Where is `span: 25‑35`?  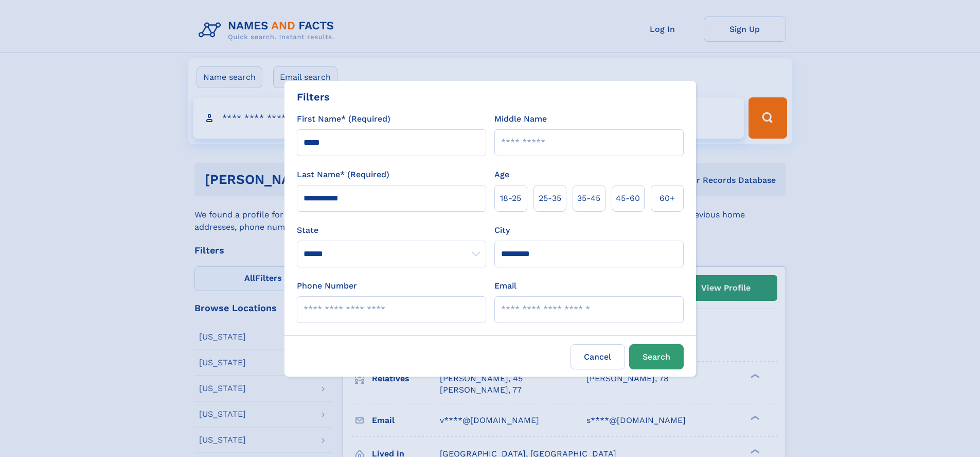 span: 25‑35 is located at coordinates (550, 198).